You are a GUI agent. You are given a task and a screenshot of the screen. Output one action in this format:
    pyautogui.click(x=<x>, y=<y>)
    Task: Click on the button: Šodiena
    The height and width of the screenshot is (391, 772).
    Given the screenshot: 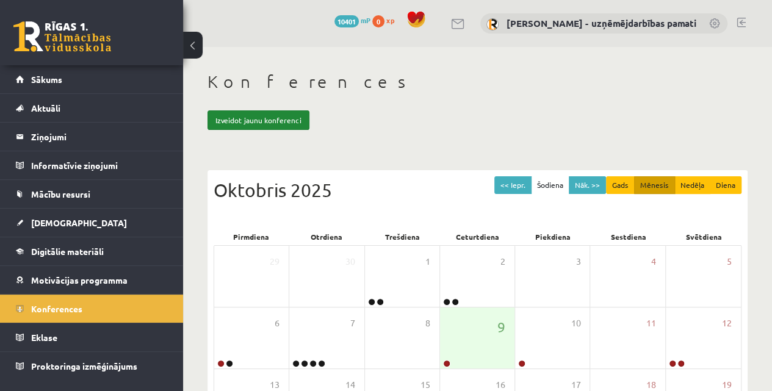 What is the action you would take?
    pyautogui.click(x=550, y=185)
    